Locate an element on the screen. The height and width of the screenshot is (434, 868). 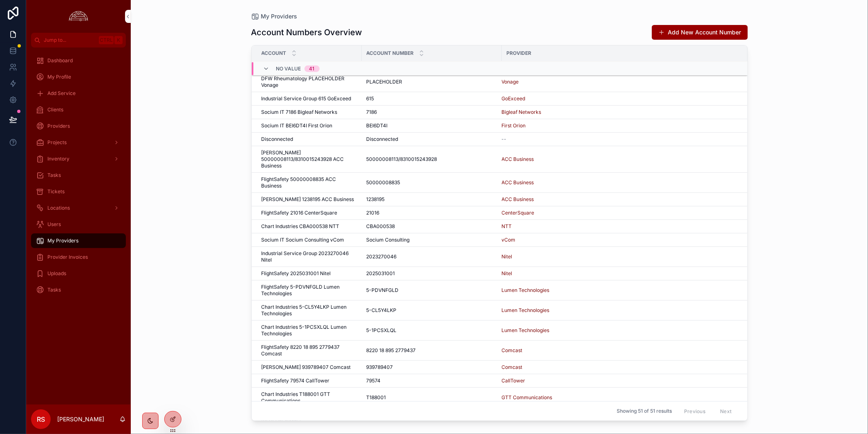
span: GTT Communications is located at coordinates (527, 398).